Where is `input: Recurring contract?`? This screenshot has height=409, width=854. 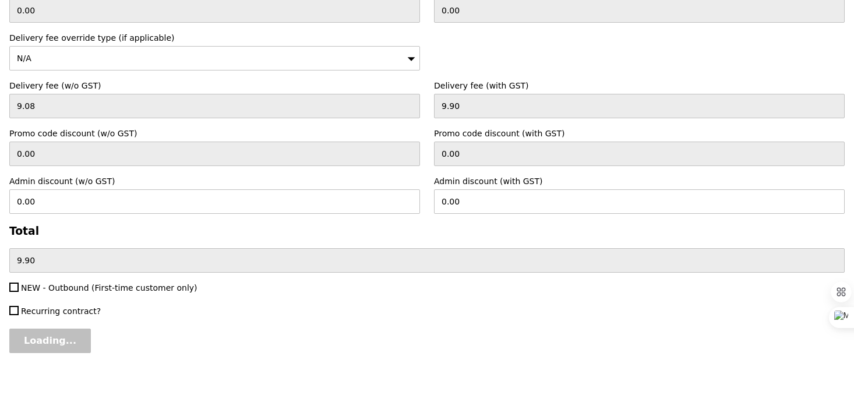 input: Recurring contract? is located at coordinates (14, 311).